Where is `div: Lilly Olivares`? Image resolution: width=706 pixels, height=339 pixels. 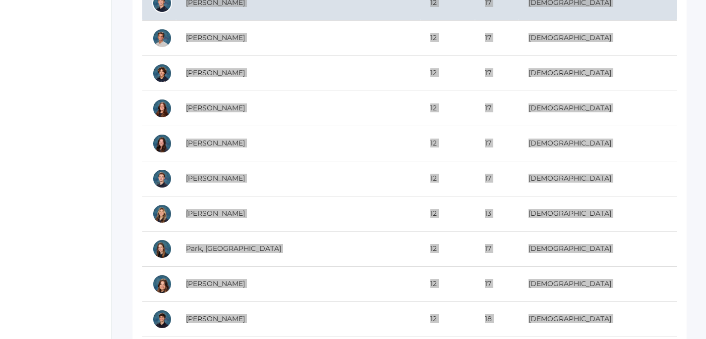 div: Lilly Olivares is located at coordinates (162, 214).